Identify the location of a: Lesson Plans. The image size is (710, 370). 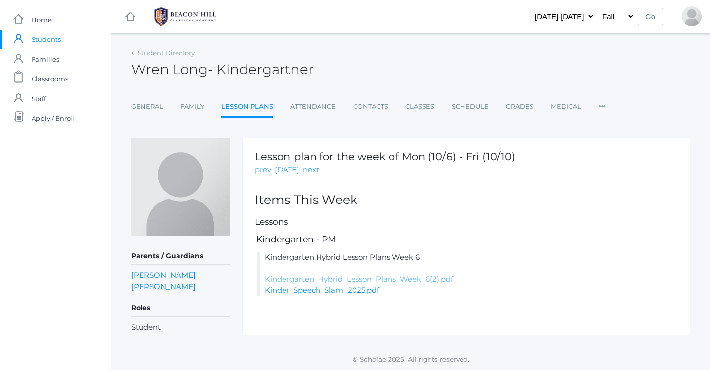
(247, 107).